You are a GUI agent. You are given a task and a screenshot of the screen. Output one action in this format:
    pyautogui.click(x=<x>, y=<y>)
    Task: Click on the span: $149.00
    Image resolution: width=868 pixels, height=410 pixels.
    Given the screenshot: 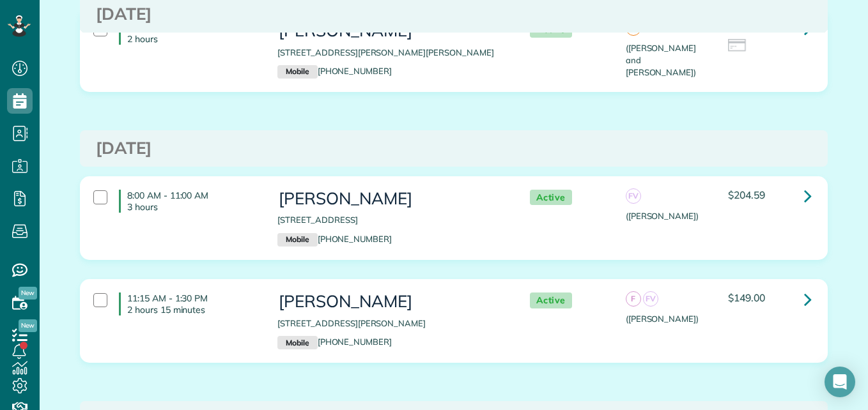 What is the action you would take?
    pyautogui.click(x=747, y=298)
    